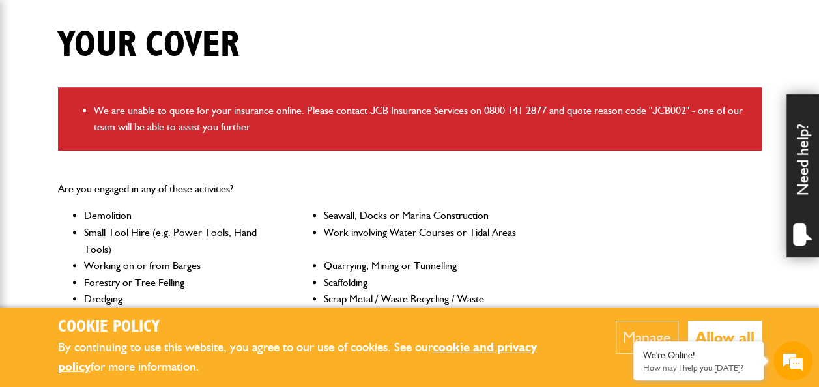  I want to click on li: Small Tool Hire (e.g. Power Tools, Hand Tools), so click(182, 240).